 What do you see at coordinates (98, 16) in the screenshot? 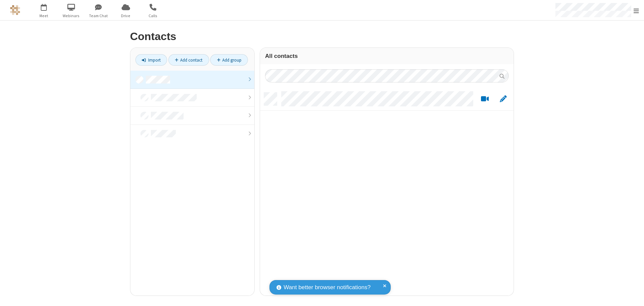
I see `span: Team Chat` at bounding box center [98, 16].